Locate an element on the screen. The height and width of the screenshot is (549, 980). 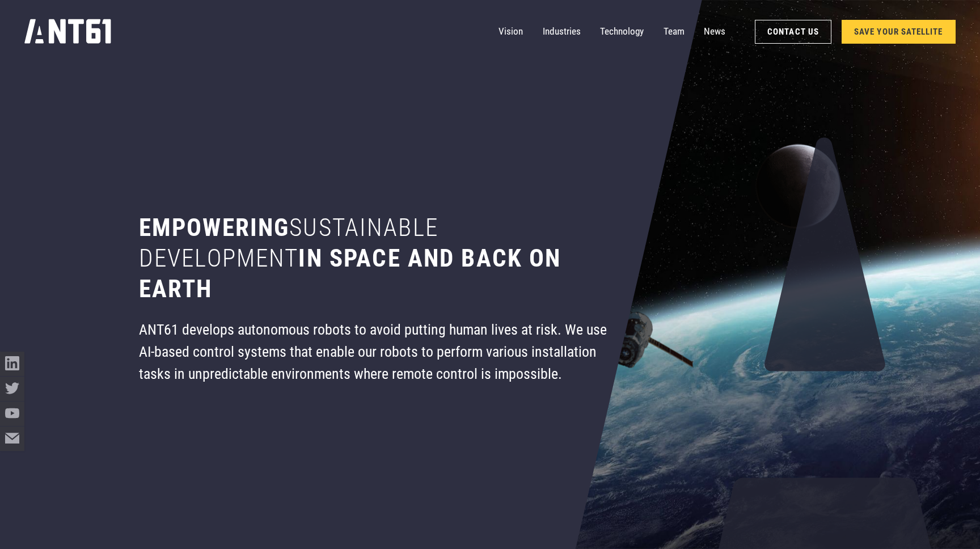
a: Team is located at coordinates (673, 31).